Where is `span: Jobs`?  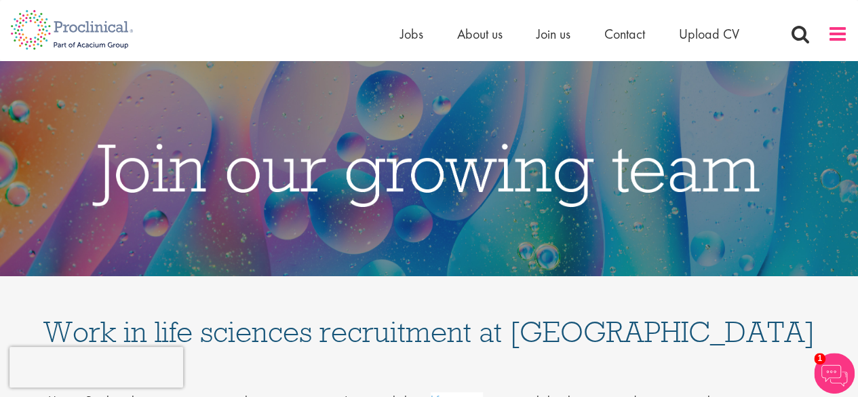 span: Jobs is located at coordinates (411, 34).